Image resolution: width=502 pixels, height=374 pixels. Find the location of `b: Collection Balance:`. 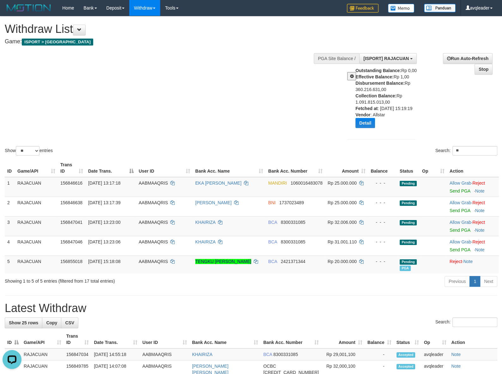

b: Collection Balance: is located at coordinates (376, 96).